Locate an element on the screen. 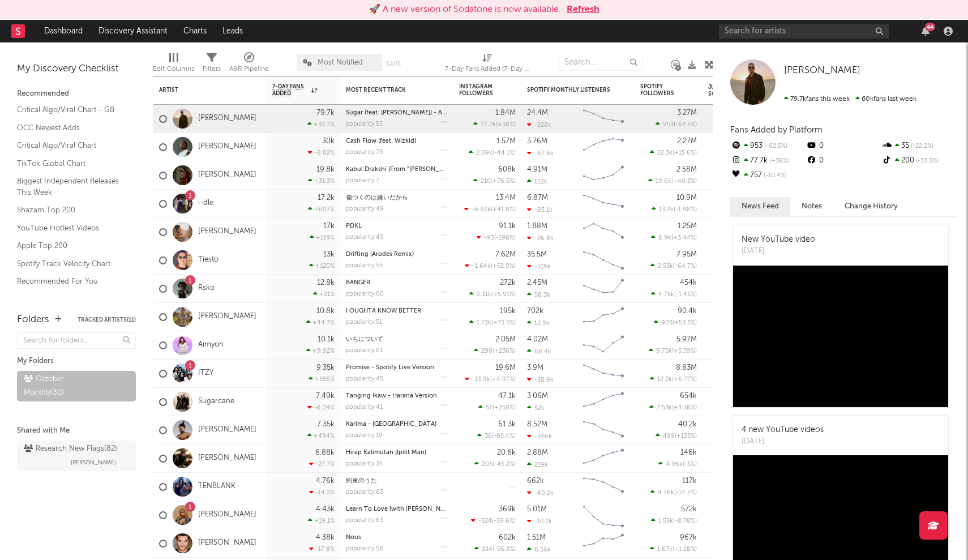 The width and height of the screenshot is (968, 560). div: 2.58M is located at coordinates (687, 169).